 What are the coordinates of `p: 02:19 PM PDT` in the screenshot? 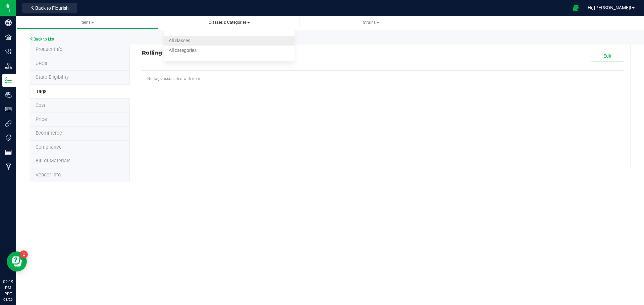 It's located at (8, 288).